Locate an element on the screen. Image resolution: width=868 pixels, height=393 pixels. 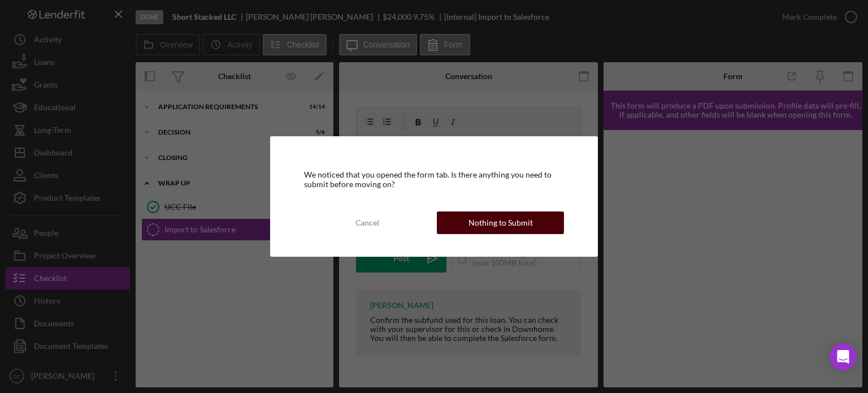
div: We noticed that you opened the form tab. Is there anything you need to submit before moving on? is located at coordinates (434, 179).